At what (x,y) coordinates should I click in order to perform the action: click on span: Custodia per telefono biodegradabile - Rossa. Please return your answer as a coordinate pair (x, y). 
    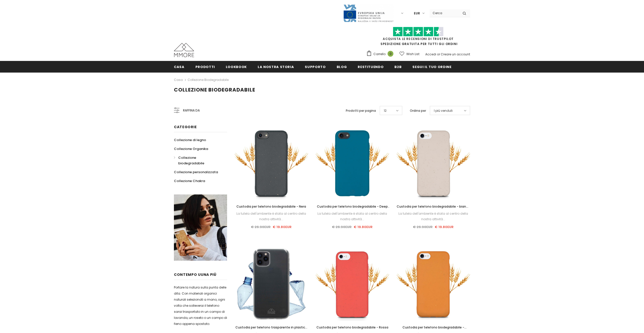
    Looking at the image, I should click on (353, 327).